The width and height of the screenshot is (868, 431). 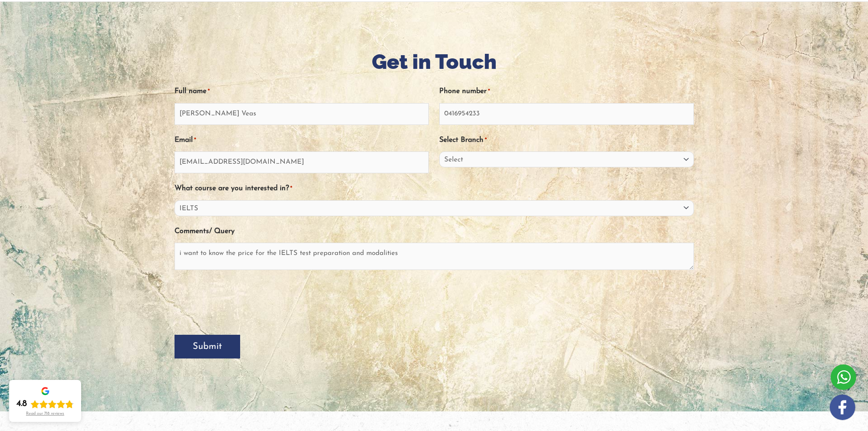 What do you see at coordinates (45, 414) in the screenshot?
I see `div: Read our 718 reviews` at bounding box center [45, 414].